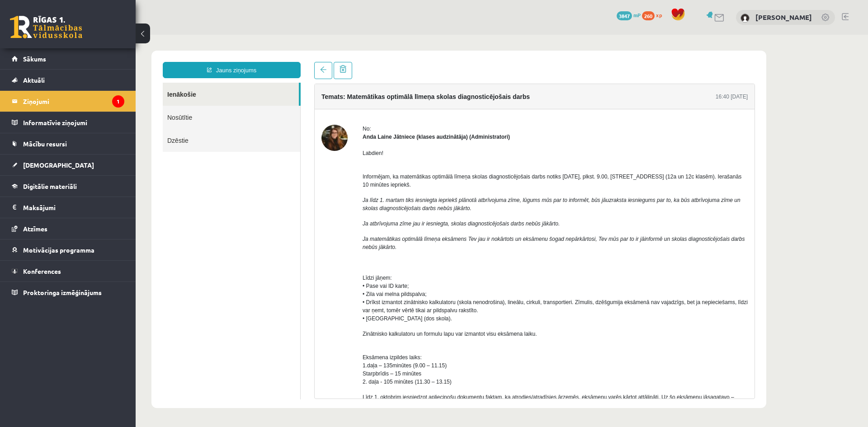  Describe the element at coordinates (68, 144) in the screenshot. I see `a: Mācību resursi` at that location.